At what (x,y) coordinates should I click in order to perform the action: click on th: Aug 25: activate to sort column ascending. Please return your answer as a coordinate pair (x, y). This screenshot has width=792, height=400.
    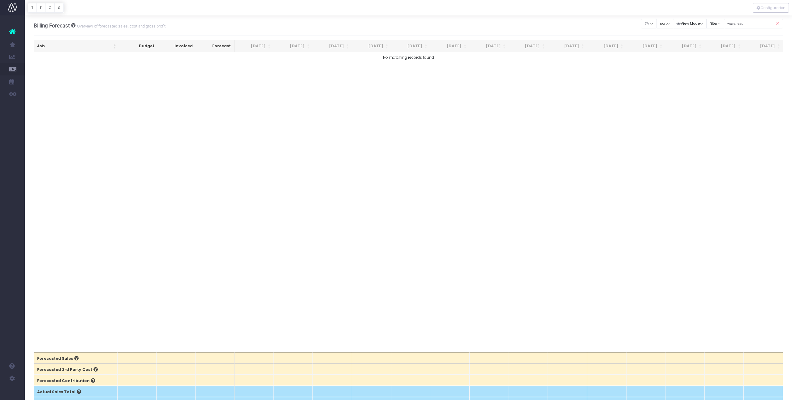
    Looking at the image, I should click on (254, 46).